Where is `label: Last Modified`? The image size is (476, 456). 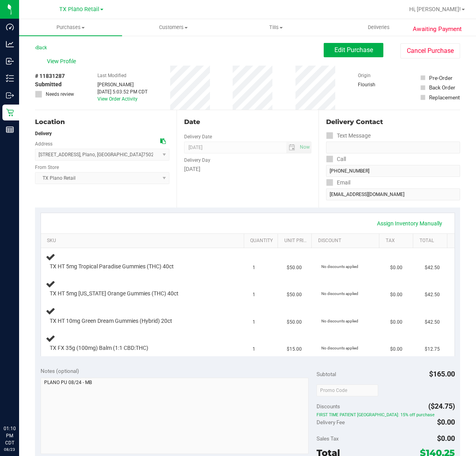
label: Last Modified is located at coordinates (112, 75).